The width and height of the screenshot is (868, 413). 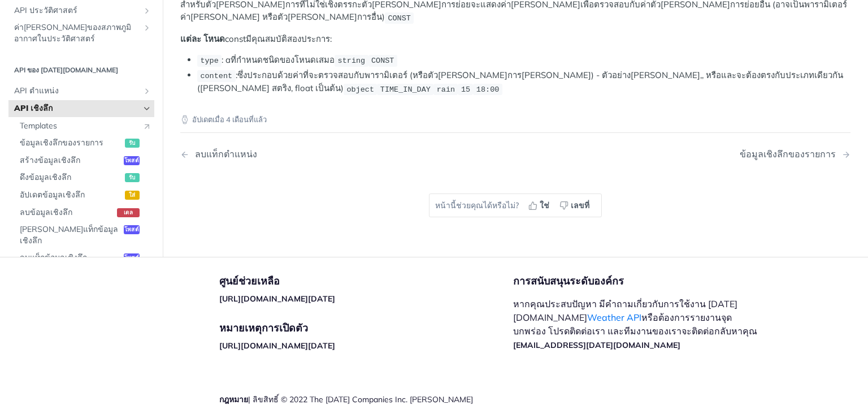 What do you see at coordinates (84, 213) in the screenshot?
I see `a: ลบข้อมูลเชิงลึกเดล` at bounding box center [84, 213].